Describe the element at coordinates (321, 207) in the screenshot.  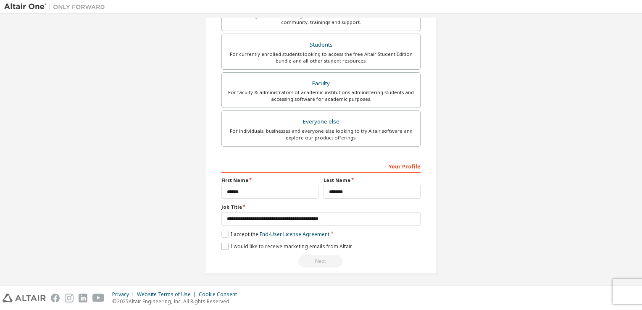
I see `label: Job Title` at that location.